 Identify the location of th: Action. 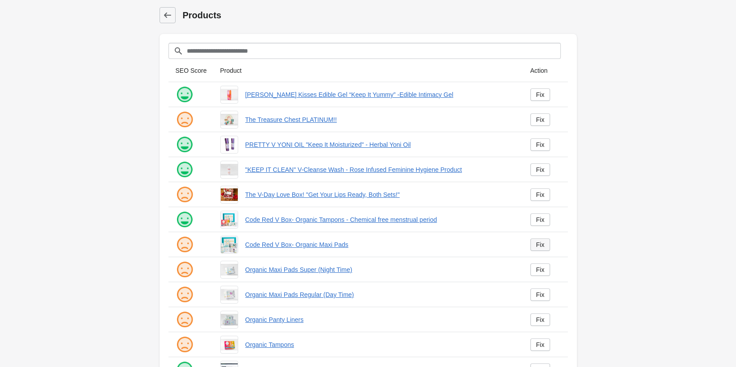
(545, 71).